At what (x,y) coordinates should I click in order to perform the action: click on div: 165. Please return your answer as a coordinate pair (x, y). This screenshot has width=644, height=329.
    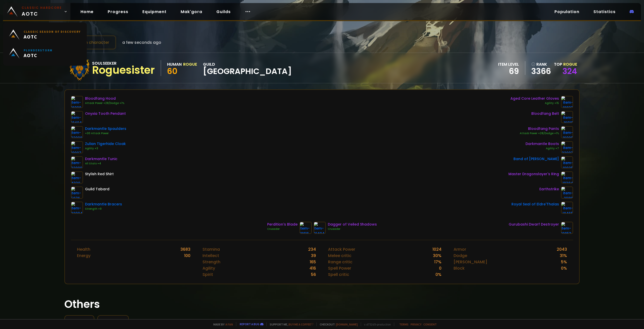
    Looking at the image, I should click on (313, 262).